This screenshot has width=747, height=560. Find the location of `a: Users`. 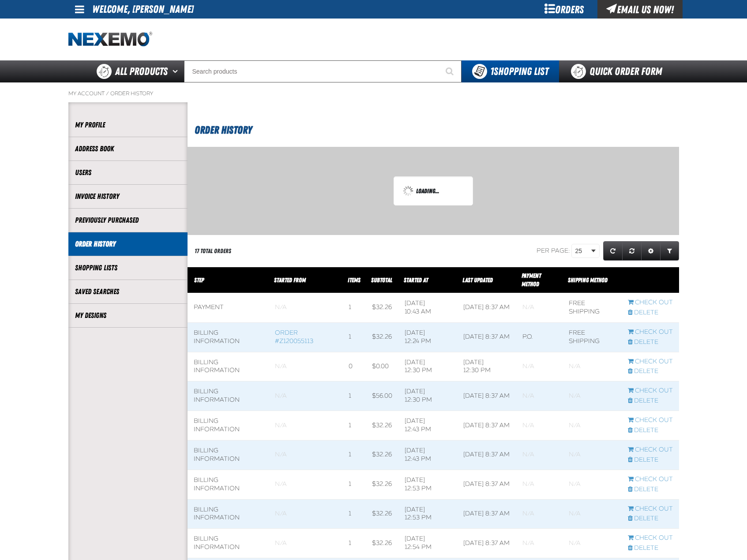

a: Users is located at coordinates (128, 172).